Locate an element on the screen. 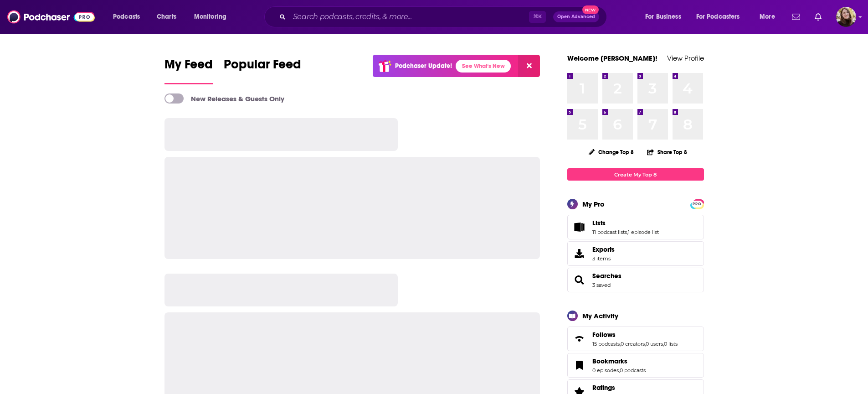  a: New Releases & Guests Only is located at coordinates (225, 98).